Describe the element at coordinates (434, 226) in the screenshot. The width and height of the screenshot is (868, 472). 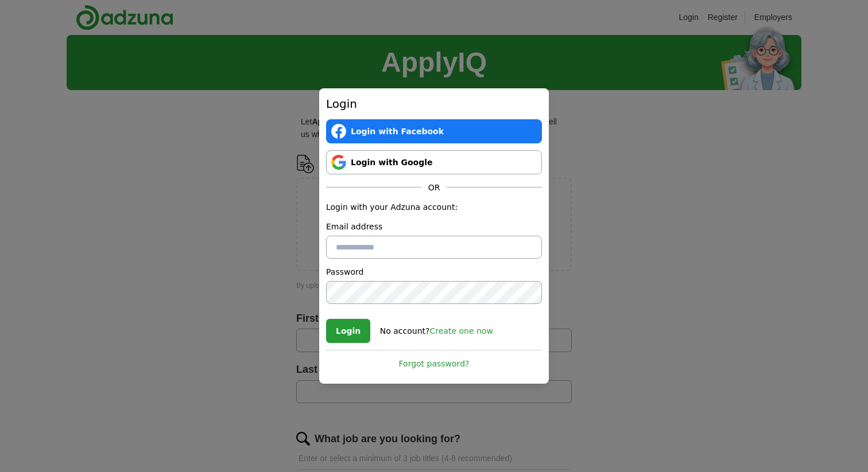
I see `label: Email address` at that location.